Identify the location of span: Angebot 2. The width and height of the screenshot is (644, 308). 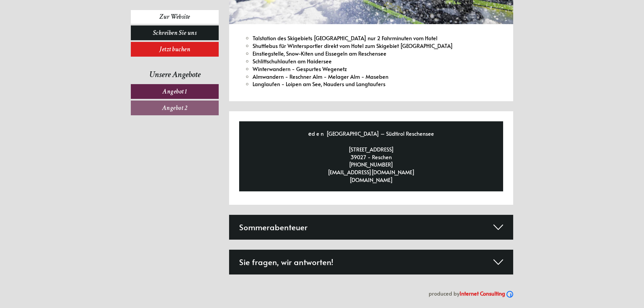
(175, 108).